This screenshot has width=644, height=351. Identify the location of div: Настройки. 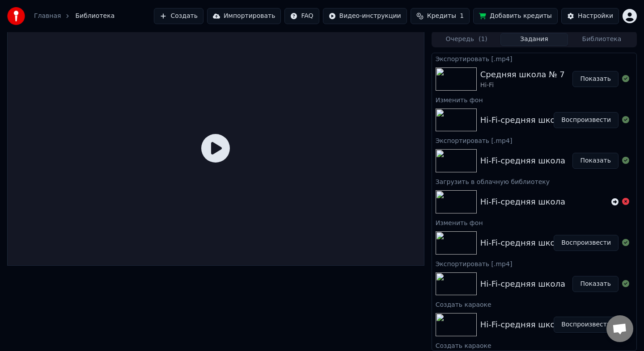
(595, 16).